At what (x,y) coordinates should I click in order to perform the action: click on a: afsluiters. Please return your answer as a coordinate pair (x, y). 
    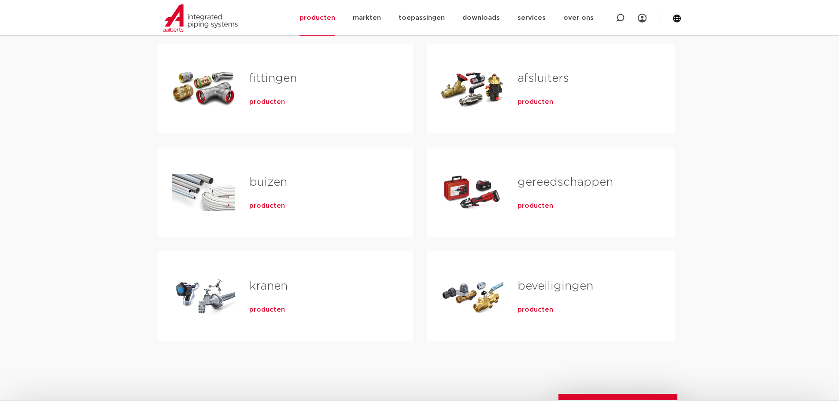
    Looking at the image, I should click on (543, 78).